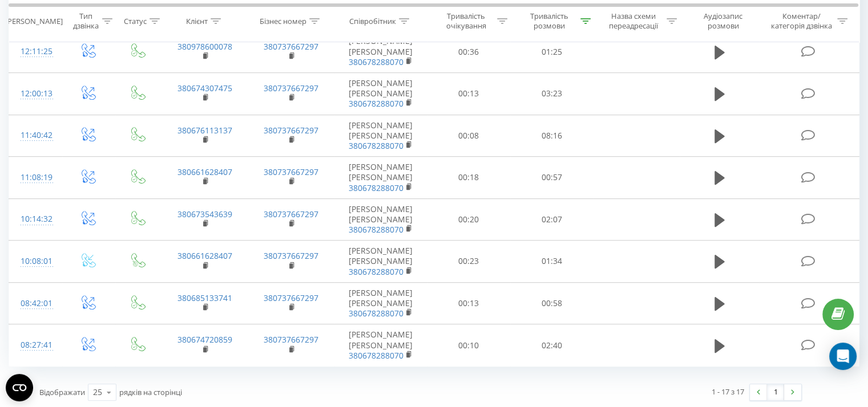 This screenshot has height=407, width=868. Describe the element at coordinates (205, 298) in the screenshot. I see `a: 380685133741` at that location.